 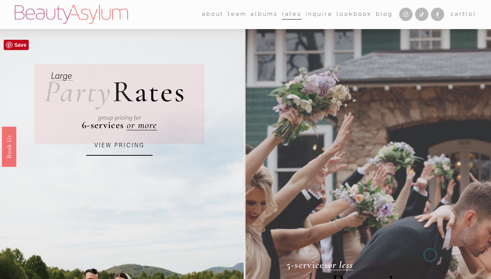 I want to click on a: Instagram, so click(x=406, y=14).